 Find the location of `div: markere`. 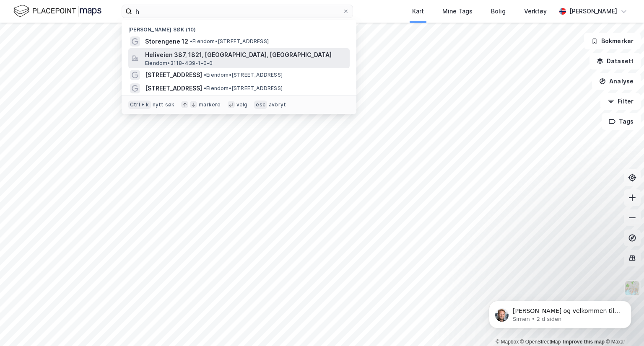

div: markere is located at coordinates (210, 105).